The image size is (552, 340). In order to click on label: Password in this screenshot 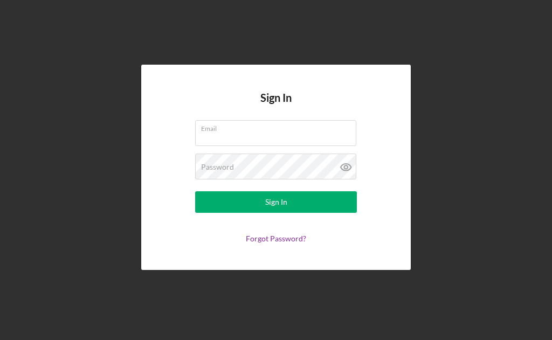, I will do `click(217, 167)`.